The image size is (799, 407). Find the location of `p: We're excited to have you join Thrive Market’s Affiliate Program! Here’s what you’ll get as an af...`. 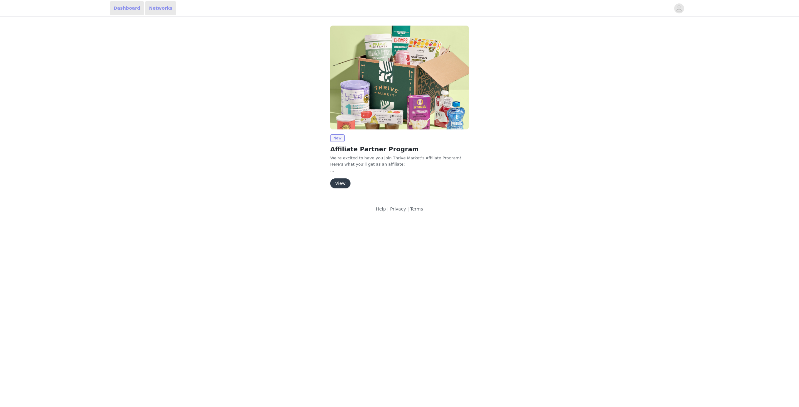

p: We're excited to have you join Thrive Market’s Affiliate Program! Here’s what you’ll get as an af... is located at coordinates (400, 161).